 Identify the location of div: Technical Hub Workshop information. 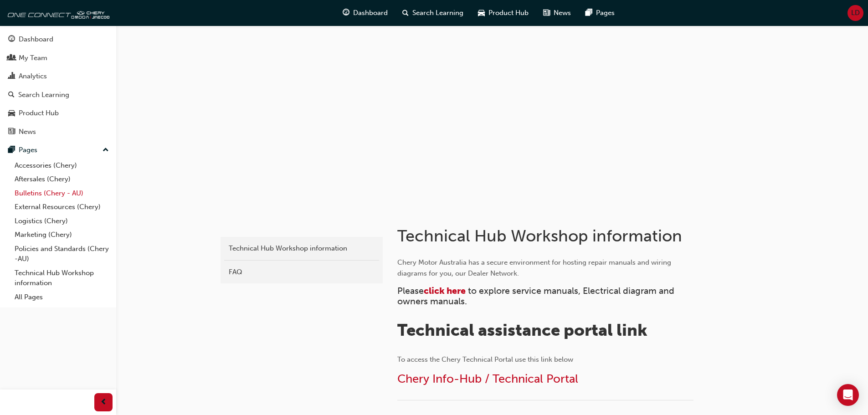
(301, 248).